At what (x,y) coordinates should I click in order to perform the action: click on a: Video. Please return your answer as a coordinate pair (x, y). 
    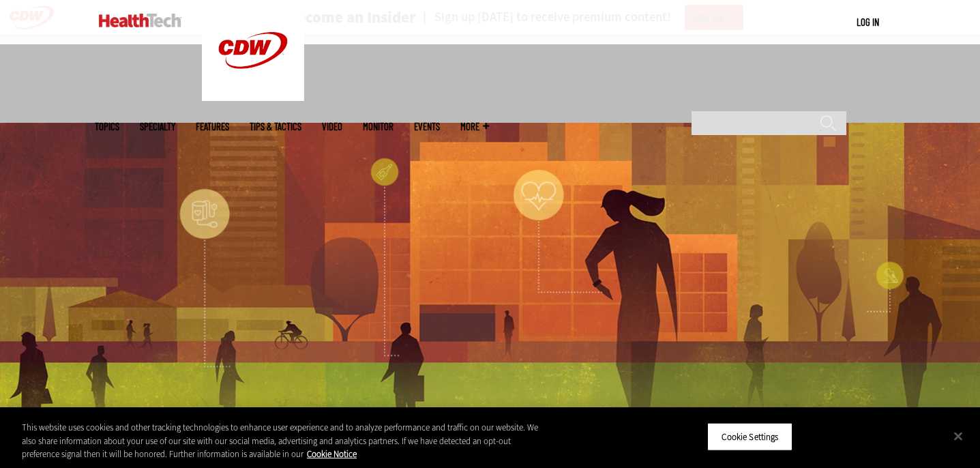
    Looking at the image, I should click on (332, 126).